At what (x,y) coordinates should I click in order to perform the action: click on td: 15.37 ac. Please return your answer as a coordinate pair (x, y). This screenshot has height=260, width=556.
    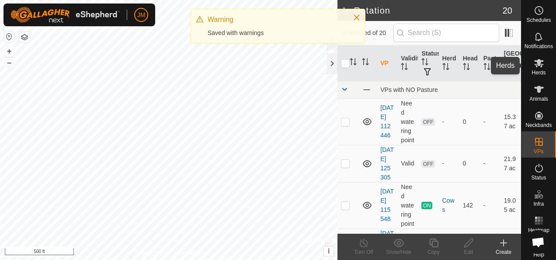
    Looking at the image, I should click on (511, 122).